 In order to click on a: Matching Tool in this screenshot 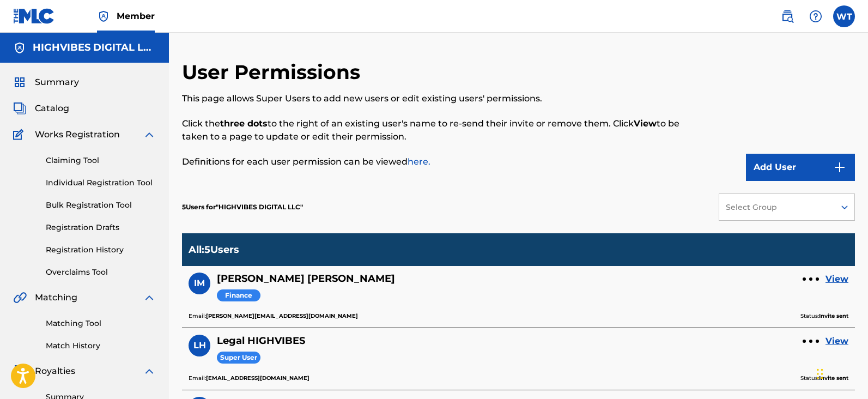, I will do `click(100, 324)`.